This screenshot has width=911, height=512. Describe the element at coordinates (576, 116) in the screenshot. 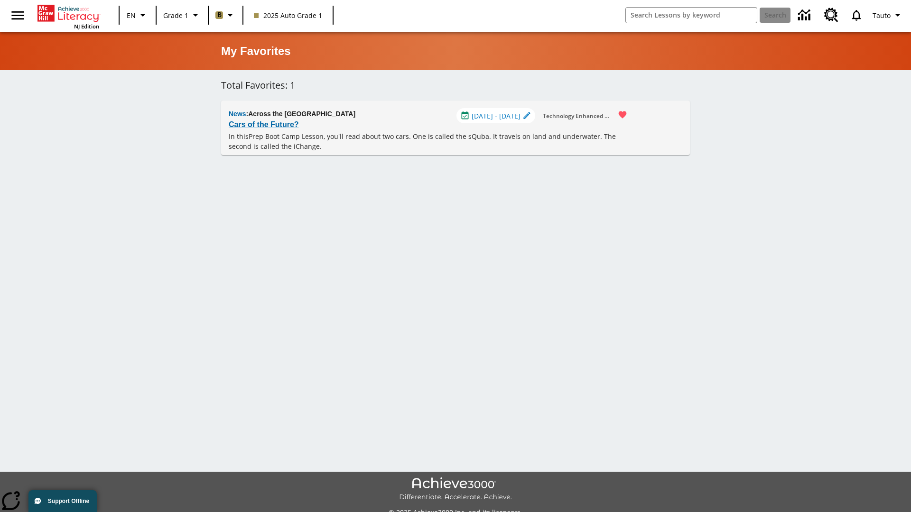

I see `button: Technology Enhanced Item` at that location.